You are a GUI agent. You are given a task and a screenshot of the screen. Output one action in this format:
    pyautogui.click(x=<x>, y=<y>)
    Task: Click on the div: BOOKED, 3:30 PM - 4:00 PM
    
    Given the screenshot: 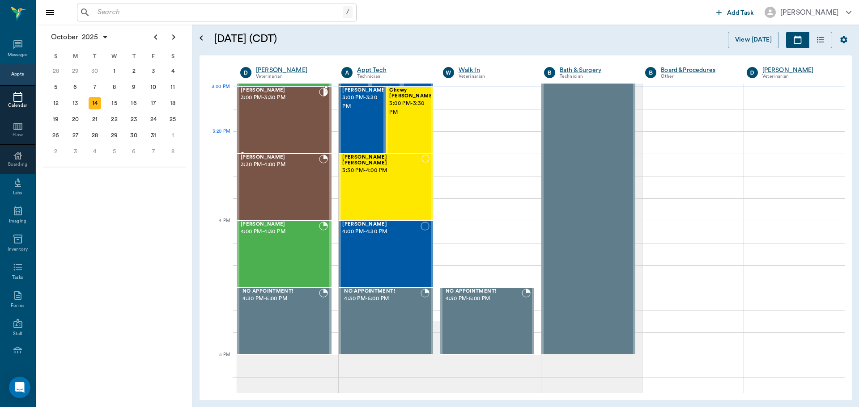 What is the action you would take?
    pyautogui.click(x=284, y=187)
    